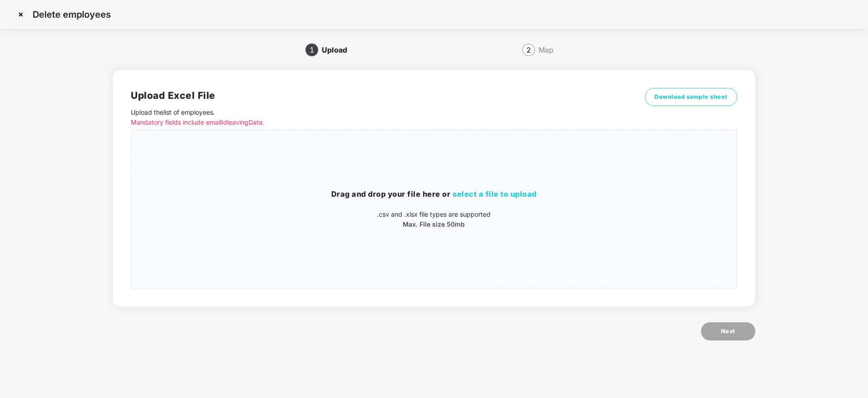  Describe the element at coordinates (546, 50) in the screenshot. I see `div: Map` at that location.